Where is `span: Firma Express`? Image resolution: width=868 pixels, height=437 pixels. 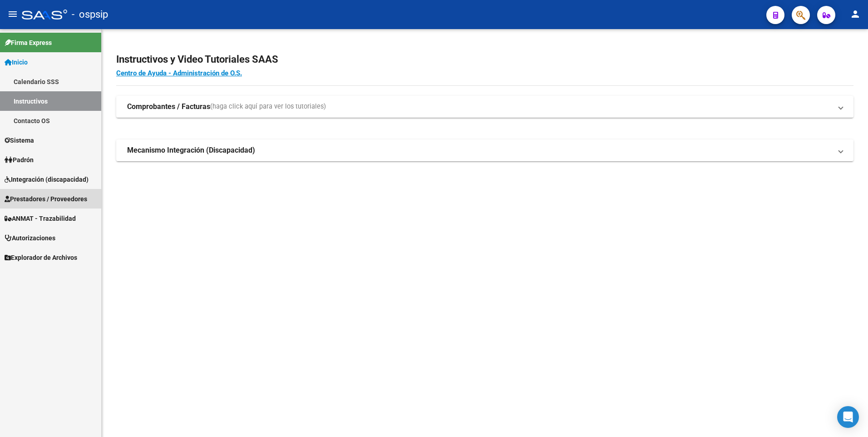
span: Firma Express is located at coordinates (28, 43).